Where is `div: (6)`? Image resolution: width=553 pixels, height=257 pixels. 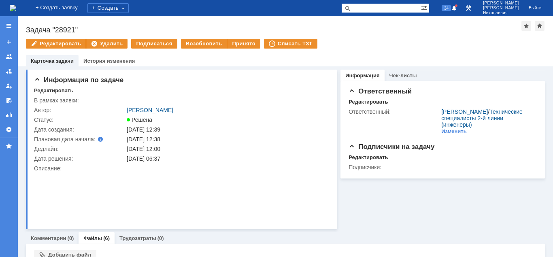
div: (6) is located at coordinates (107, 238).